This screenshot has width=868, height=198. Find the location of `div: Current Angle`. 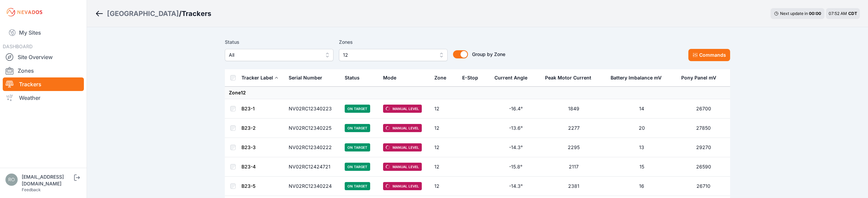

div: Current Angle is located at coordinates (511, 78).